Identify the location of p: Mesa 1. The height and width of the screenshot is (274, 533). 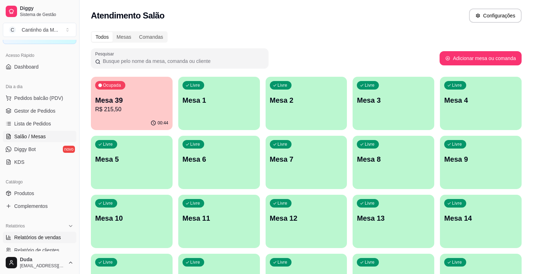
(219, 100).